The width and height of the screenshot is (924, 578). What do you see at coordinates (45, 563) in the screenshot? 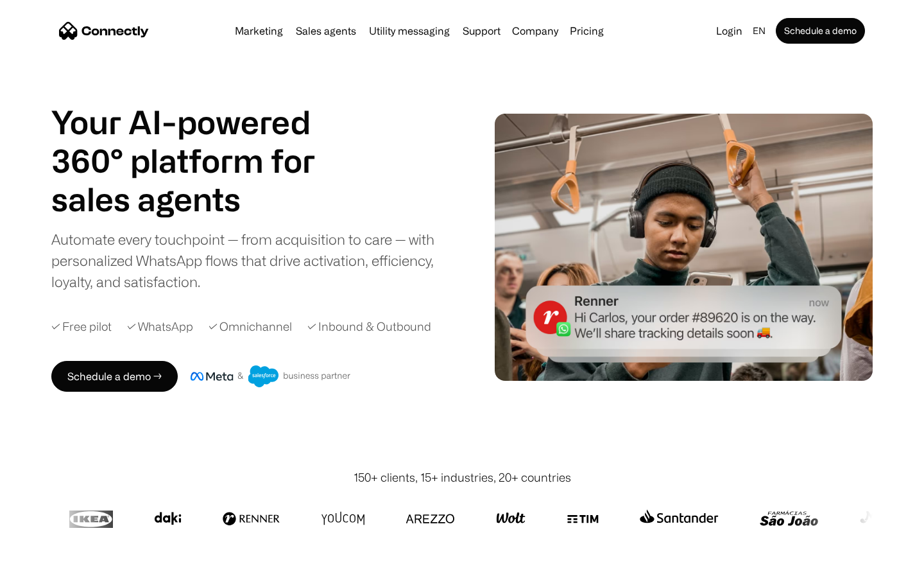
I see `aside: Language selected: English` at bounding box center [45, 563].